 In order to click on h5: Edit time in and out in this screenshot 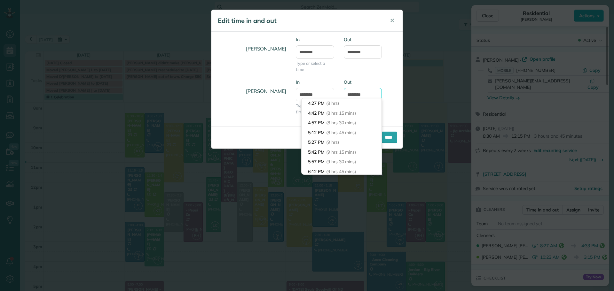, I will do `click(299, 21)`.